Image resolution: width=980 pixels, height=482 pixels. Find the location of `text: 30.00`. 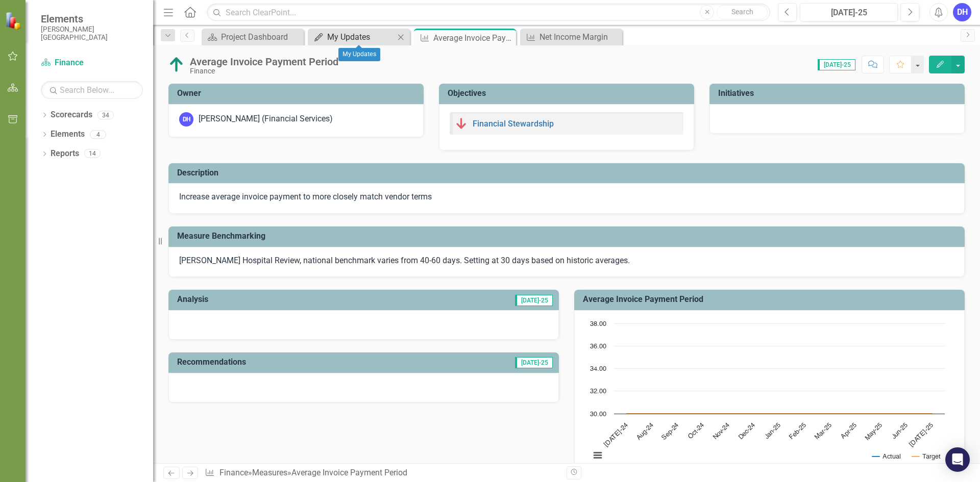

text: 30.00 is located at coordinates (598, 414).